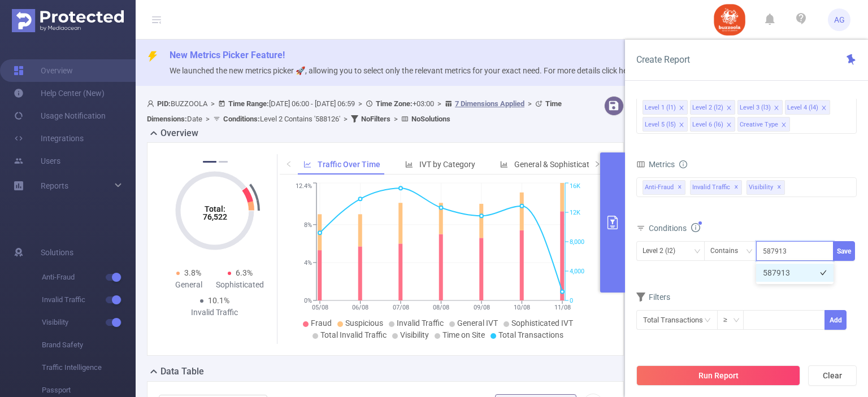  What do you see at coordinates (585, 164) in the screenshot?
I see `span: General & Sophisticated IVT by Category` at bounding box center [585, 164].